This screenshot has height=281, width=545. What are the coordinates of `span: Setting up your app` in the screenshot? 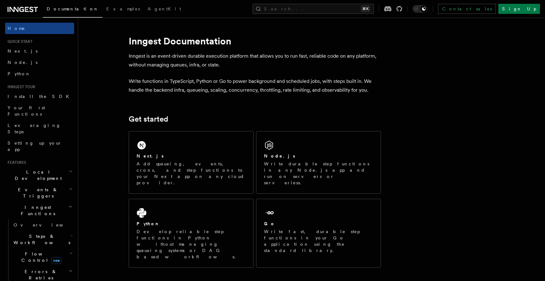 It's located at (35, 146).